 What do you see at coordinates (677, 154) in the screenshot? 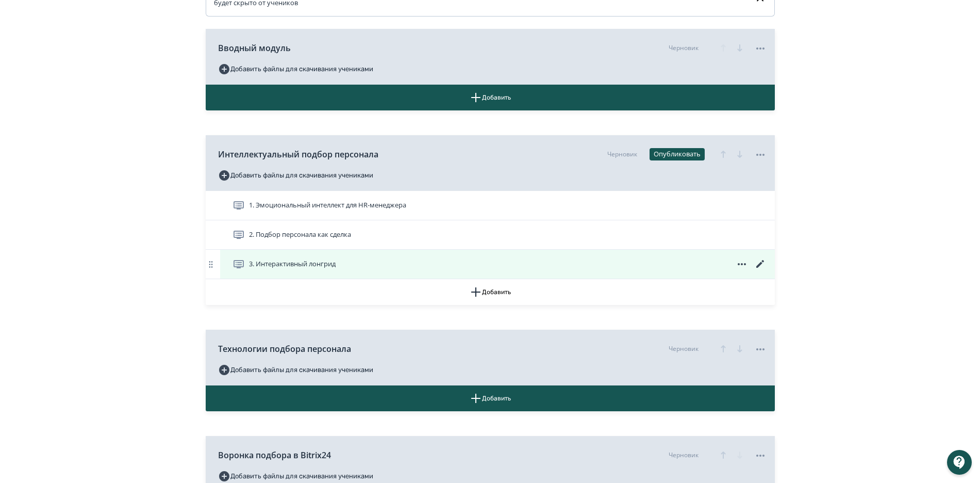
I see `button: Опубликовать` at bounding box center [677, 154].